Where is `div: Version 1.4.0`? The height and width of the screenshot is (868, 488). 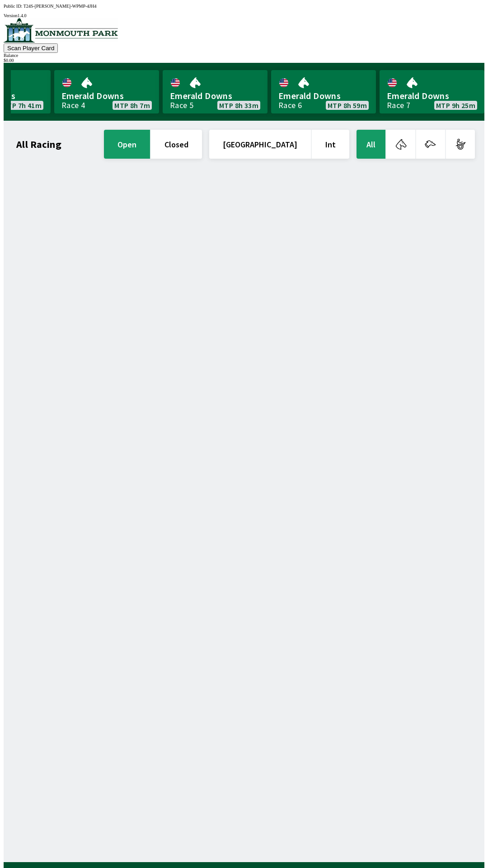
div: Version 1.4.0 is located at coordinates (244, 15).